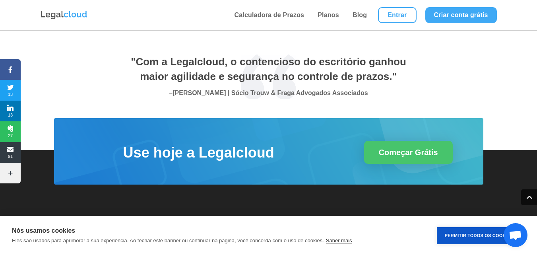  Describe the element at coordinates (268, 69) in the screenshot. I see `span: "Com a Legalcloud, o contencioso do escritório ganhou maior agilidade e segurança no controle de ...` at that location.